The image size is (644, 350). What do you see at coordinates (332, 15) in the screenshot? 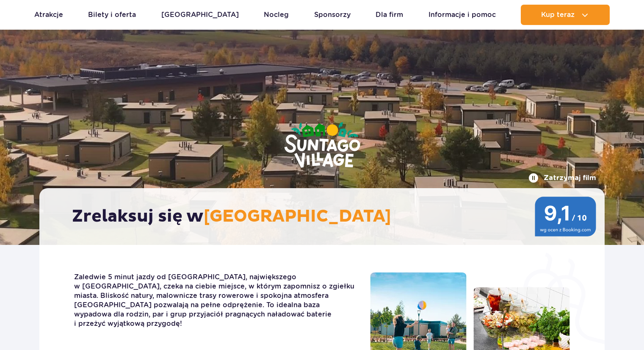
I see `a: Sponsorzy` at bounding box center [332, 15].